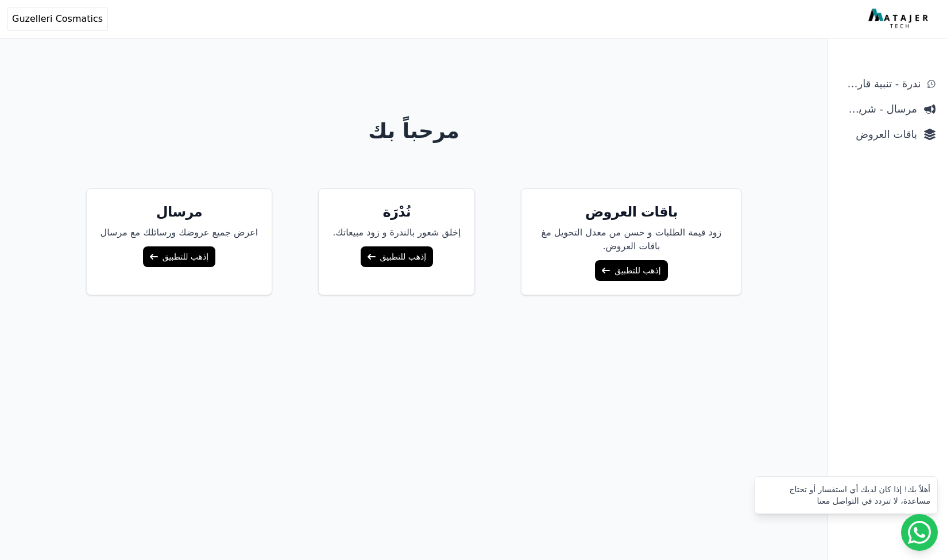 This screenshot has width=947, height=560. What do you see at coordinates (396, 212) in the screenshot?
I see `h5: نُدْرَة` at bounding box center [396, 212].